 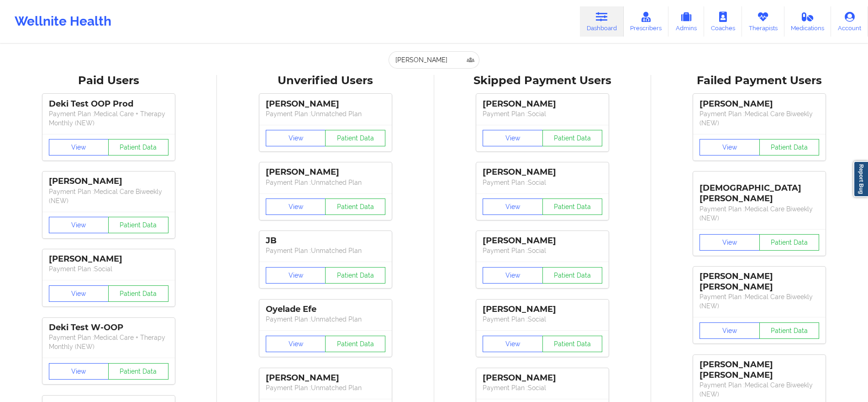 What do you see at coordinates (850, 22) in the screenshot?
I see `a: Account` at bounding box center [850, 22].